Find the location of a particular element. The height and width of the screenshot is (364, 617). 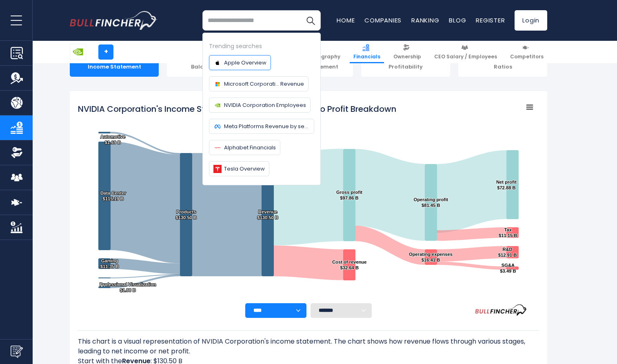

a: Competitors is located at coordinates (527, 52).